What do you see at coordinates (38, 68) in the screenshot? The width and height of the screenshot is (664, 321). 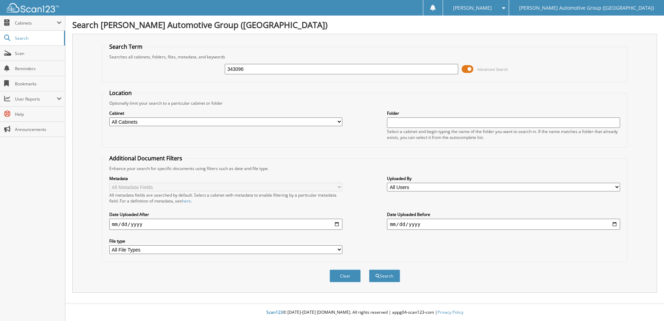 I see `span: Reminders` at bounding box center [38, 68].